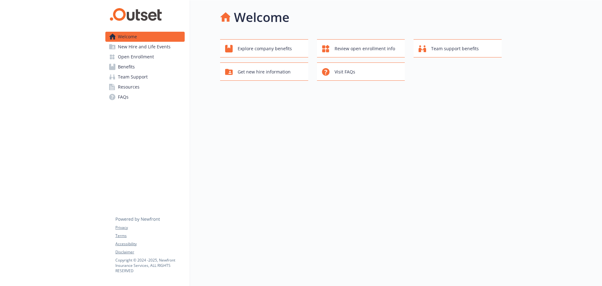  I want to click on button: Explore company benefits, so click(264, 48).